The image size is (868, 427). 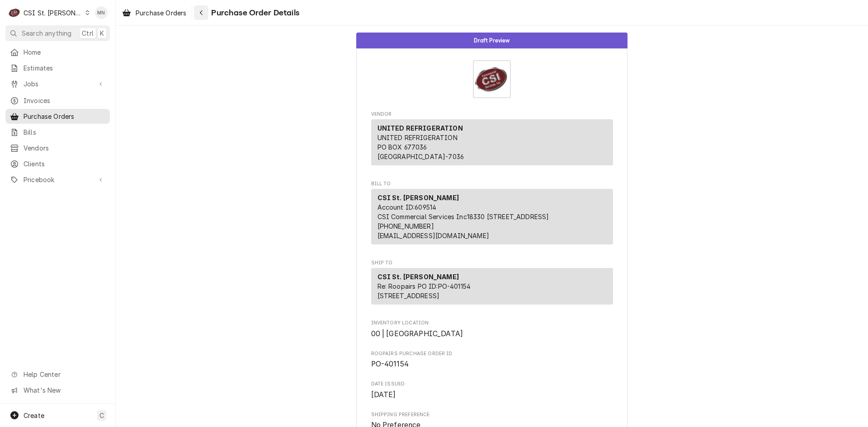 What do you see at coordinates (492, 214) in the screenshot?
I see `div: Purchase Order Bill To` at bounding box center [492, 214].